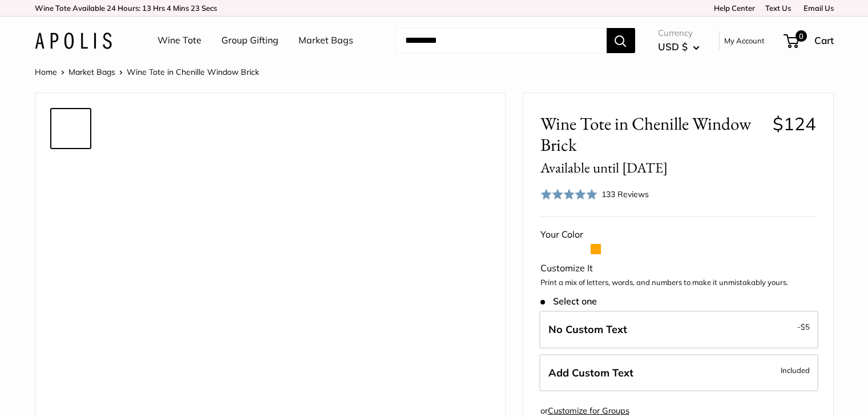  Describe the element at coordinates (744, 40) in the screenshot. I see `a: My Account` at that location.